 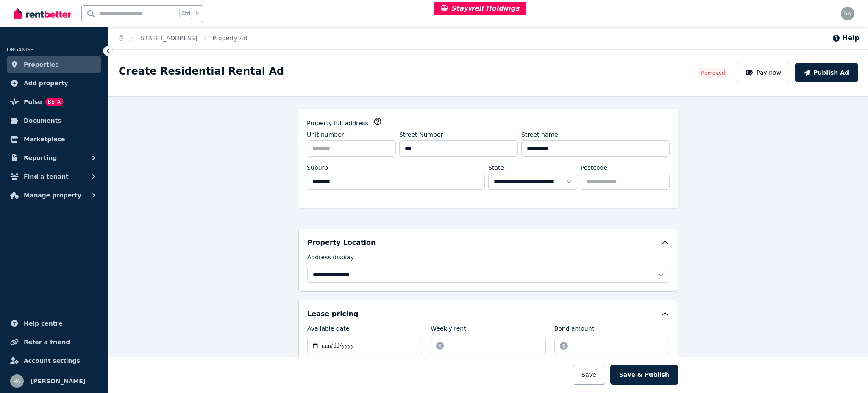 What do you see at coordinates (827, 73) in the screenshot?
I see `button: Publish Ad` at bounding box center [827, 73].